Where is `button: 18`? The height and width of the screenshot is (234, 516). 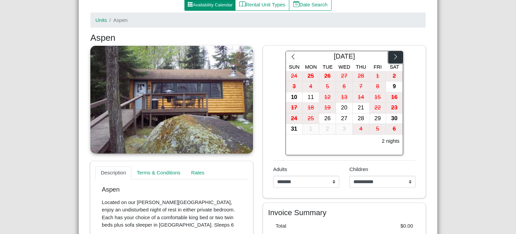 button: 18 is located at coordinates (311, 108).